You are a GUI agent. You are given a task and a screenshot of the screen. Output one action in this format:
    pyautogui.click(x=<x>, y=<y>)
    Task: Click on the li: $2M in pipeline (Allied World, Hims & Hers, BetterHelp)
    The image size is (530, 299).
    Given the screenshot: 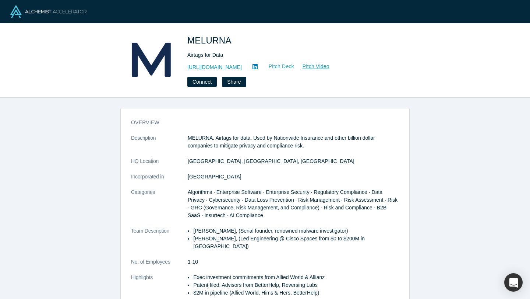 What is the action you would take?
    pyautogui.click(x=296, y=292)
    